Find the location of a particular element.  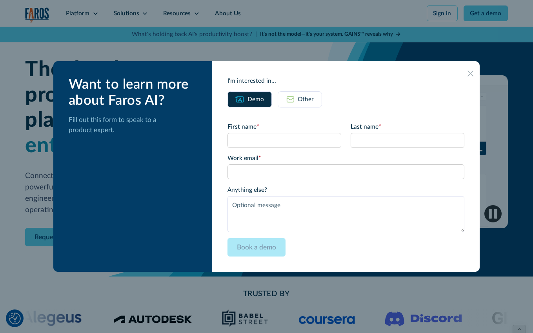

div: Want to learn more about Faros AI? is located at coordinates (134, 92).